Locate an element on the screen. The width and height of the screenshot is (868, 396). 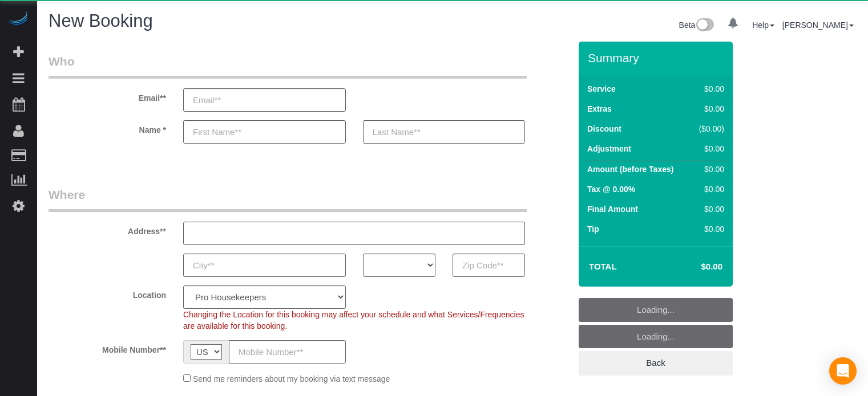
label: Mobile Number** is located at coordinates (108, 348).